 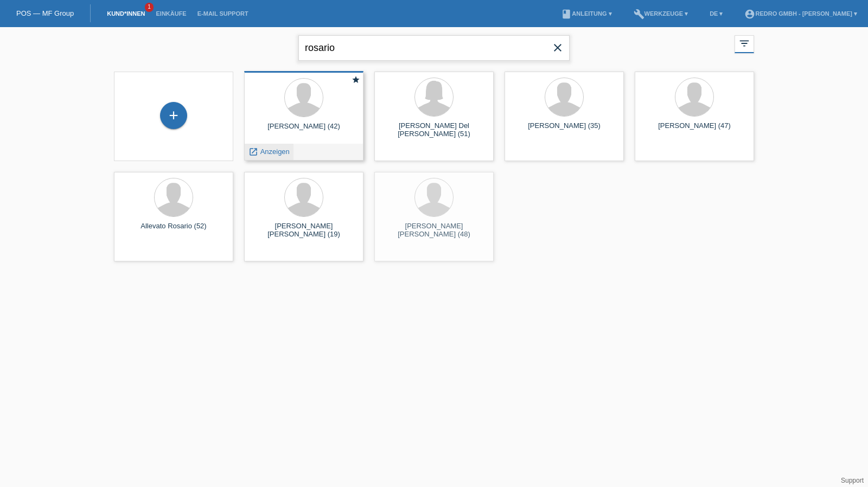 What do you see at coordinates (45, 13) in the screenshot?
I see `a: POS — MF Group` at bounding box center [45, 13].